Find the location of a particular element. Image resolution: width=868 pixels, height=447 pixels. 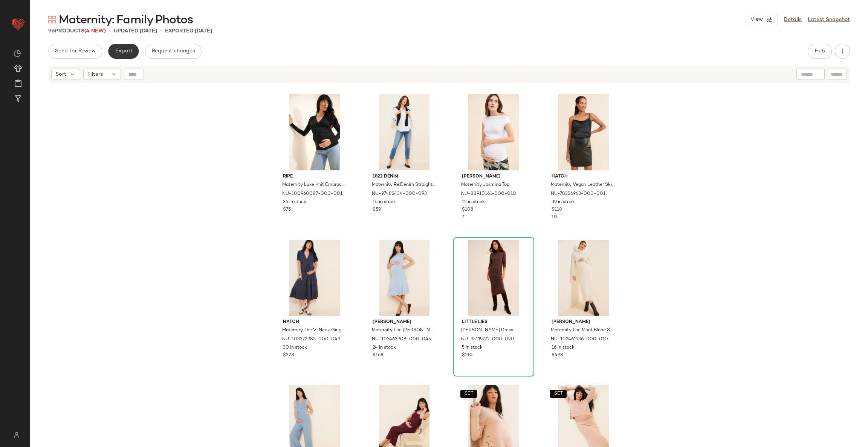

span: Maternity Luxe Knit Embrace Nursing Top is located at coordinates (314, 185).